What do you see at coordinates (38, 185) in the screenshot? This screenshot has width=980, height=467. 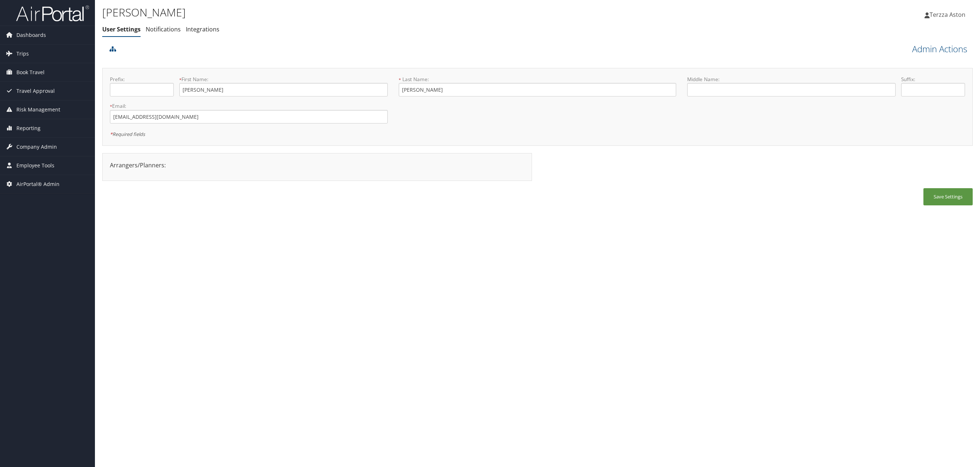 I see `span: AirPortal® Admin` at bounding box center [38, 185].